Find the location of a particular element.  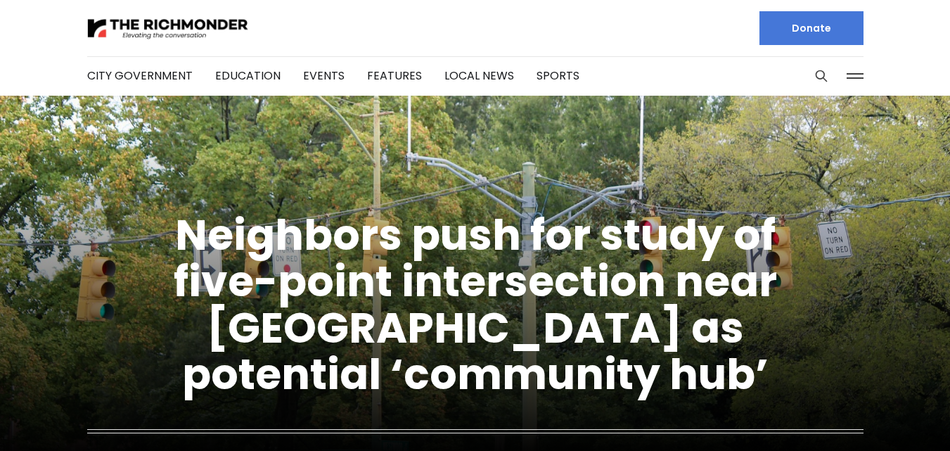

a: Sports is located at coordinates (558, 75).